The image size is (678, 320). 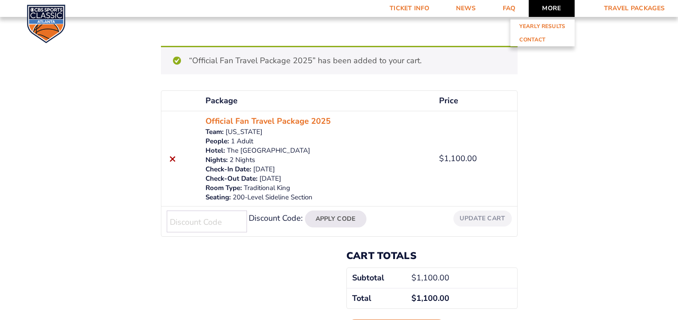 What do you see at coordinates (316, 160) in the screenshot?
I see `p: 2 Nights` at bounding box center [316, 160].